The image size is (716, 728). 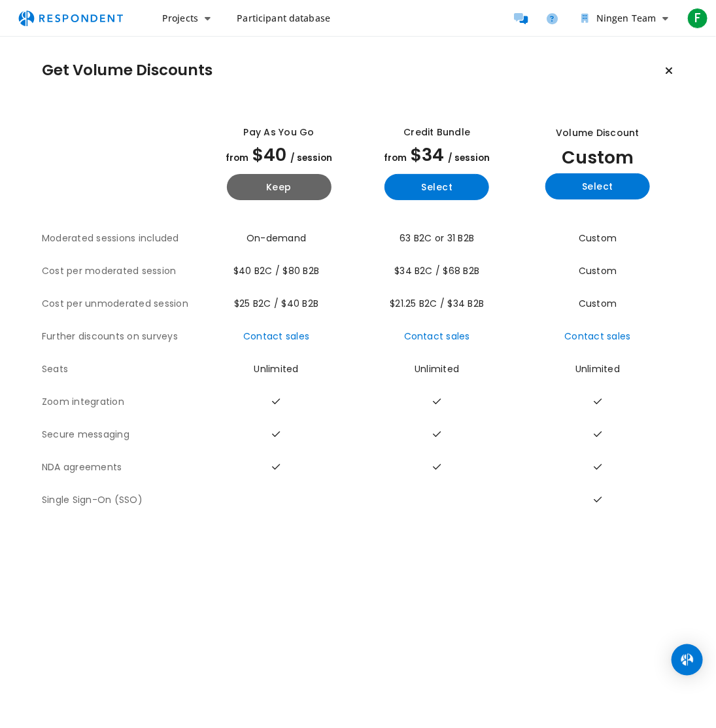 I want to click on span: Participant database, so click(x=283, y=18).